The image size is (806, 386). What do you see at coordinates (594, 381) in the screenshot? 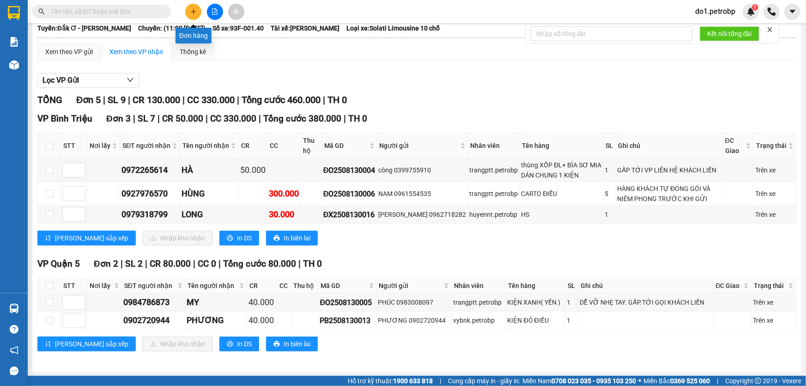
I see `strong: 0708 023 035 - 0935 103 250` at bounding box center [594, 381].